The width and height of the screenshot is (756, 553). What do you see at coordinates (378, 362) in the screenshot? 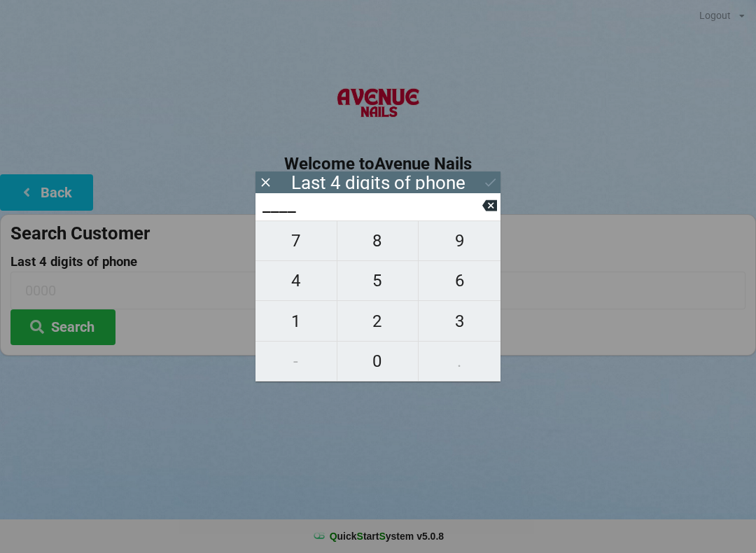
I see `button: 0` at bounding box center [378, 362].